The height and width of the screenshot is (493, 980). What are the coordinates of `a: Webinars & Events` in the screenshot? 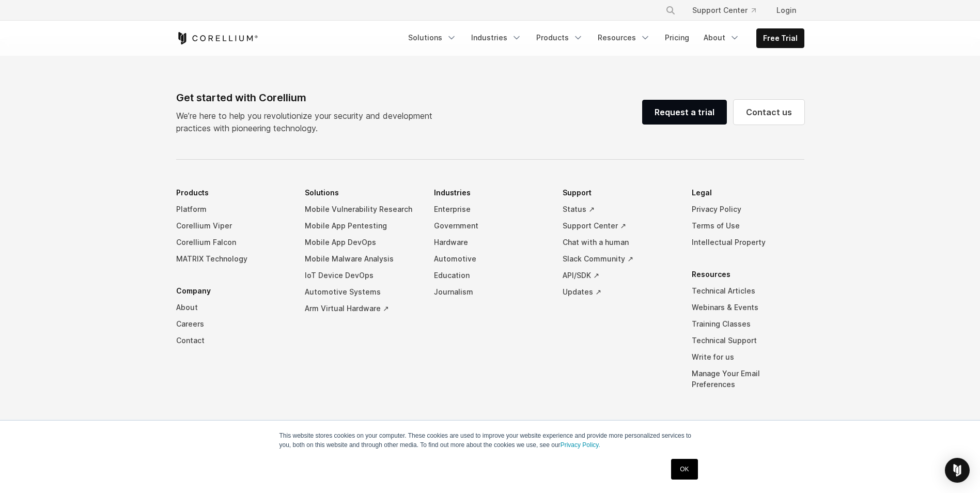 It's located at (748, 308).